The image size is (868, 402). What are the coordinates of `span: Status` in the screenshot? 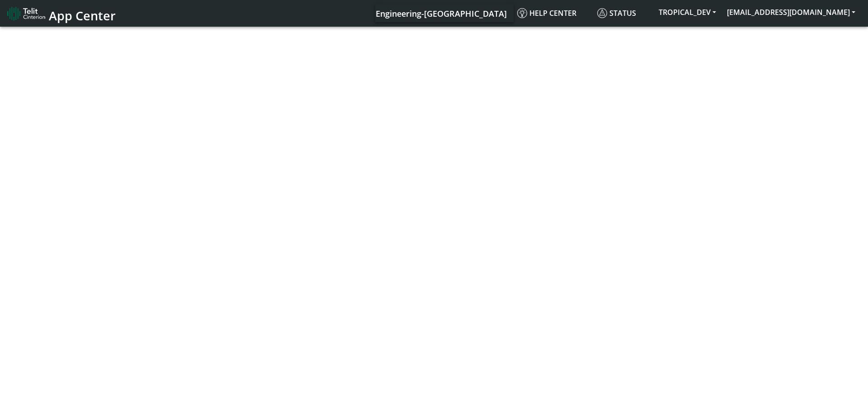 It's located at (617, 13).